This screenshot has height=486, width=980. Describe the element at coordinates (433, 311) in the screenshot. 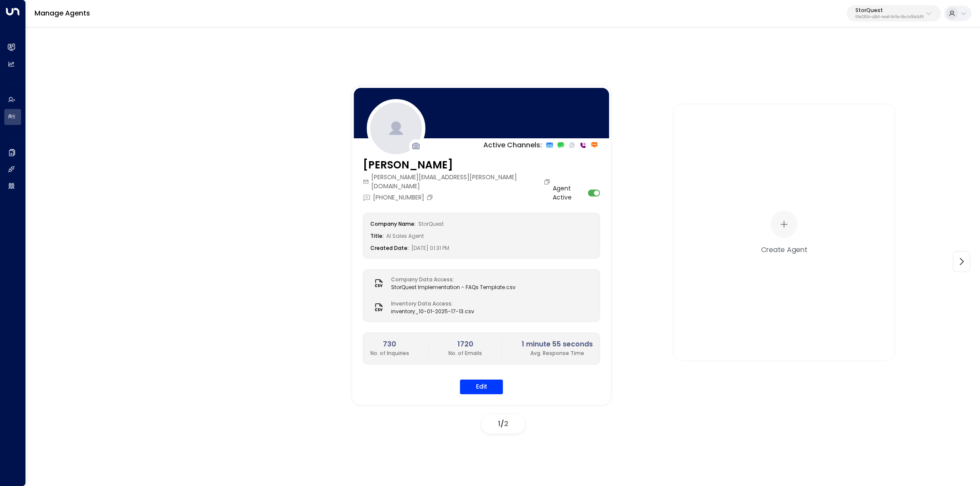

I see `span: inventory_10-01-2025-17-13.csv` at that location.